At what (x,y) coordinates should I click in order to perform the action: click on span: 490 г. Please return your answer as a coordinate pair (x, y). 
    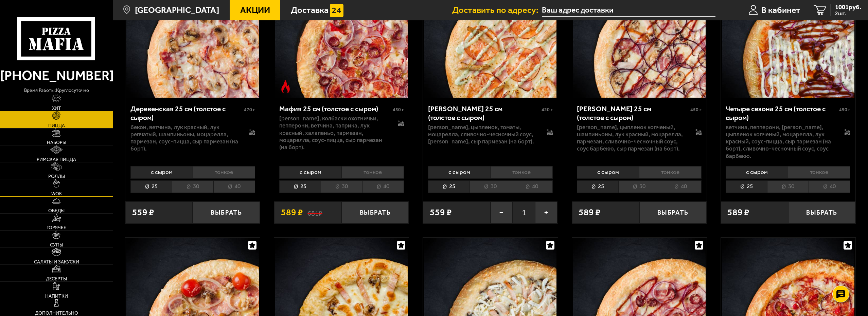
    Looking at the image, I should click on (844, 109).